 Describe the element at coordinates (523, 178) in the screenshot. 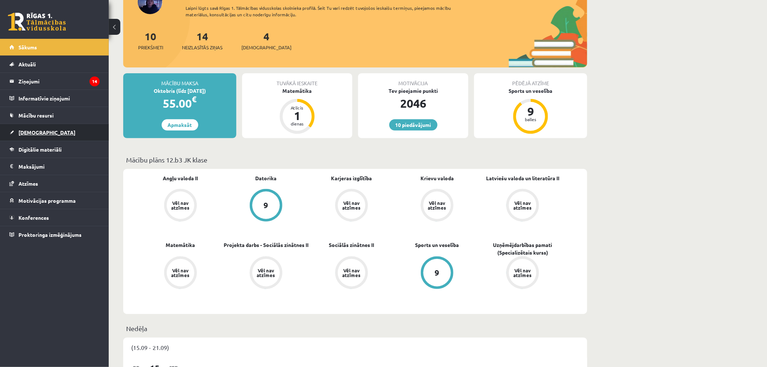

I see `a: Latviešu valoda un literatūra II` at that location.